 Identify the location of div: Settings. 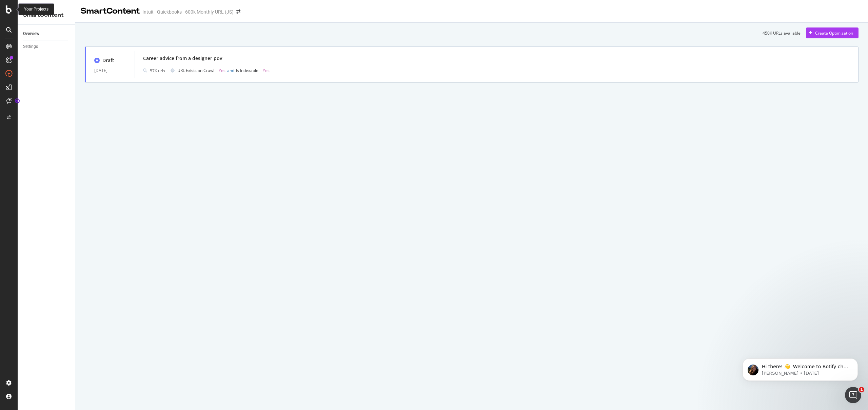
(30, 46).